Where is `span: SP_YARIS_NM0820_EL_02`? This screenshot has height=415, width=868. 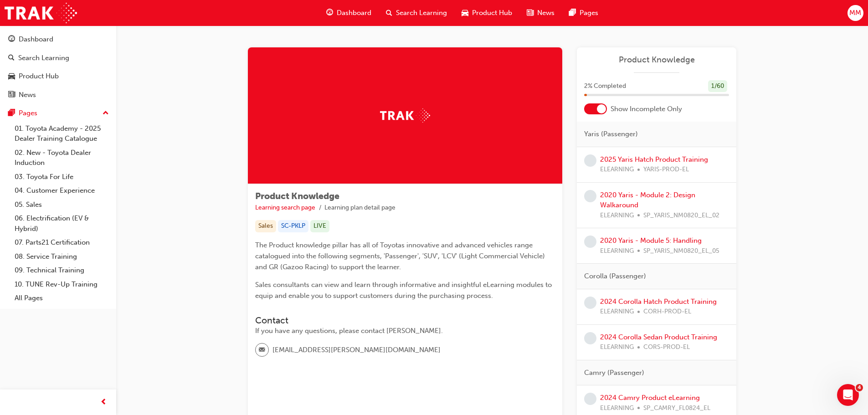 span: SP_YARIS_NM0820_EL_02 is located at coordinates (681, 215).